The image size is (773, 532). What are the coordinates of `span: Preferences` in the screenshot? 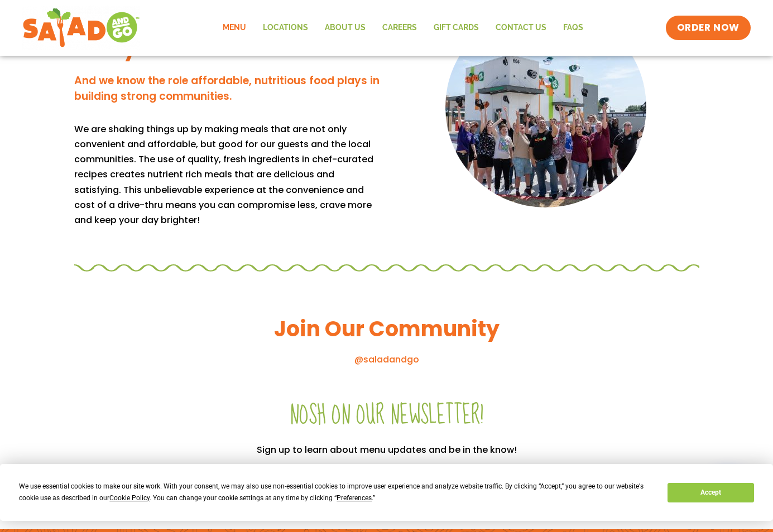 It's located at (354, 498).